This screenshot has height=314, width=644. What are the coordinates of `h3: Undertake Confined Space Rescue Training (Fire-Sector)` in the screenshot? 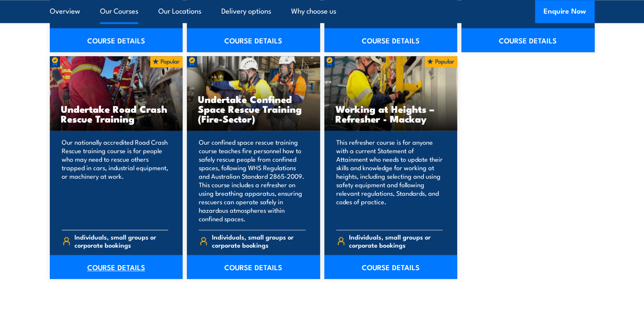 It's located at (253, 109).